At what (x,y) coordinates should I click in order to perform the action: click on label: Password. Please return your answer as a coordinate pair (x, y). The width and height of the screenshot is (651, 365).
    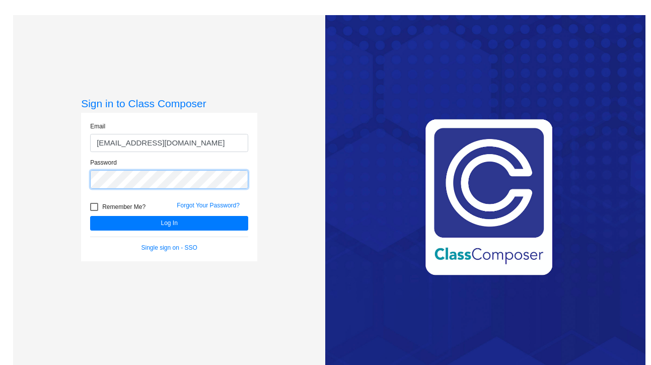
    Looking at the image, I should click on (103, 163).